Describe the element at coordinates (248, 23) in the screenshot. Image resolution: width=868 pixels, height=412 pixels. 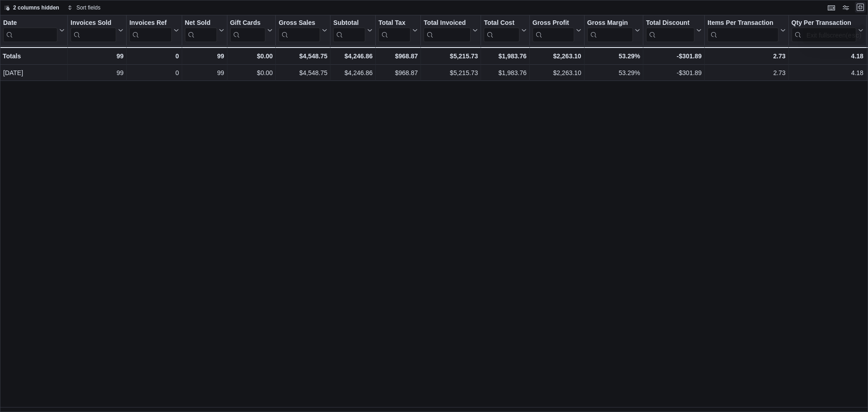
I see `div: Gift Cards` at that location.